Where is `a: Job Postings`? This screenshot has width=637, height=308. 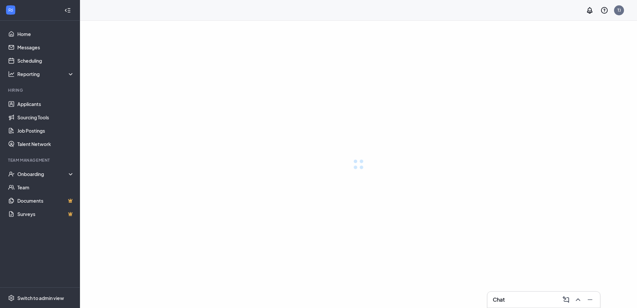 a: Job Postings is located at coordinates (46, 131).